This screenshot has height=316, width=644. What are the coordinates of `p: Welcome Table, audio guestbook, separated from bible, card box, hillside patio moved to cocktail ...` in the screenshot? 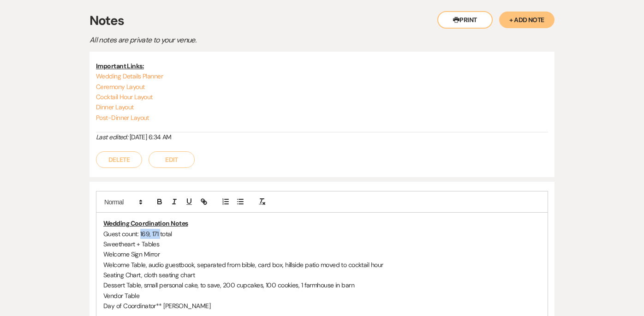 It's located at (322, 265).